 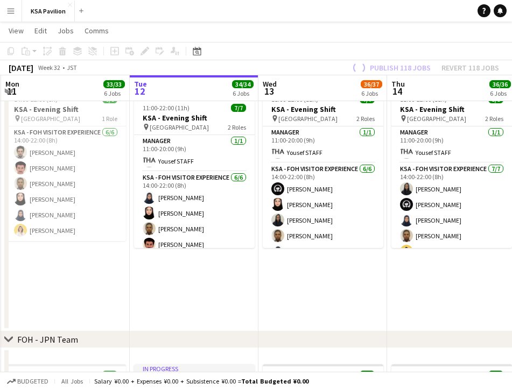 What do you see at coordinates (40, 31) in the screenshot?
I see `a: Edit` at bounding box center [40, 31].